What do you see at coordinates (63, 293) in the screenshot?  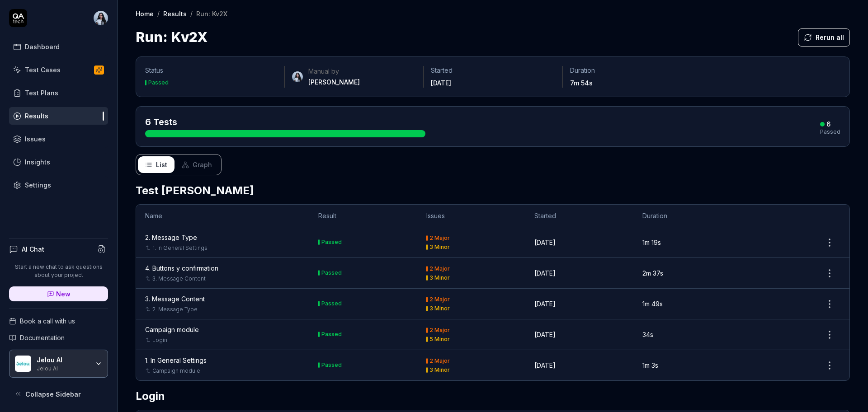 I see `span: New` at bounding box center [63, 293].